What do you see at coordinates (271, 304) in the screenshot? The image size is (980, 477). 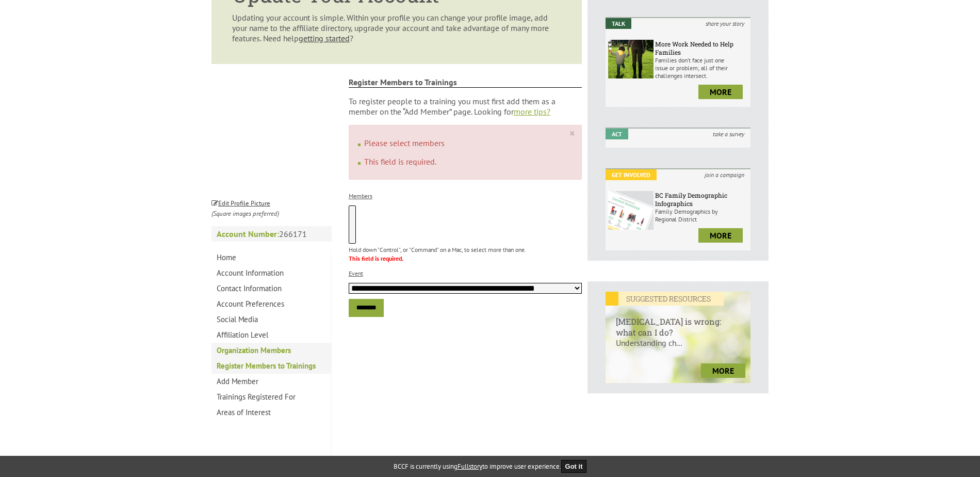 I see `a: Account Preferences` at bounding box center [271, 304].